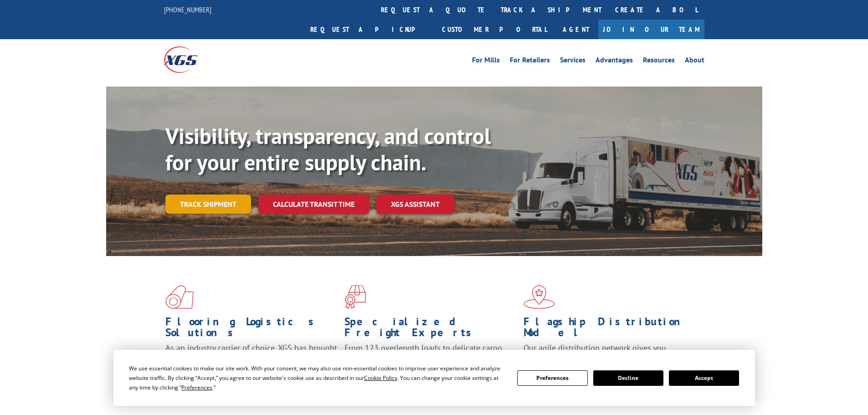 Image resolution: width=868 pixels, height=415 pixels. I want to click on a: Calculate transit time, so click(314, 204).